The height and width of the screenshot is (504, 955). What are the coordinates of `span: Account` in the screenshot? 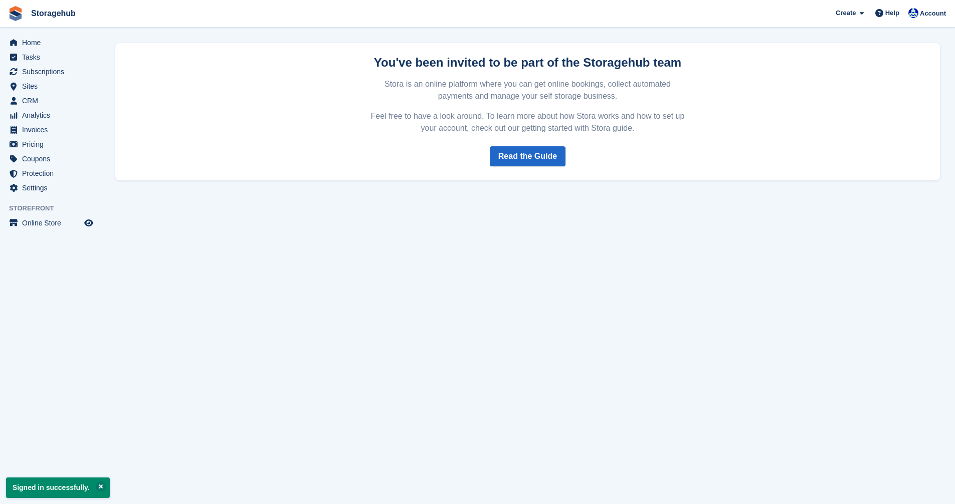 It's located at (933, 14).